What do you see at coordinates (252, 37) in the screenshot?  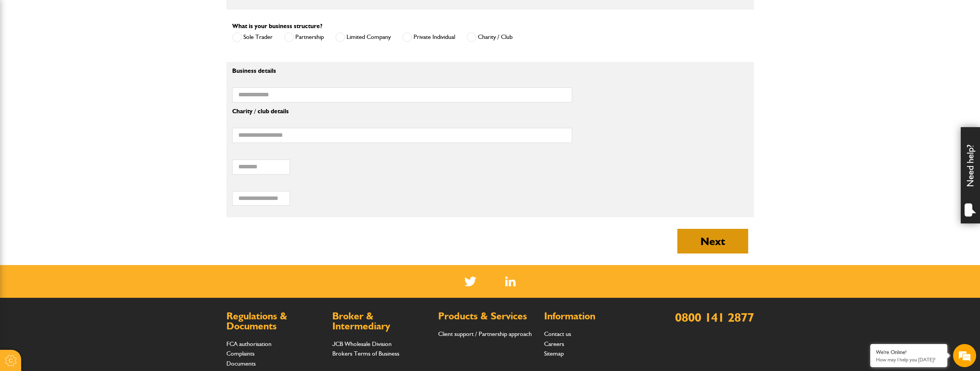 I see `label: Sole Trader` at bounding box center [252, 37].